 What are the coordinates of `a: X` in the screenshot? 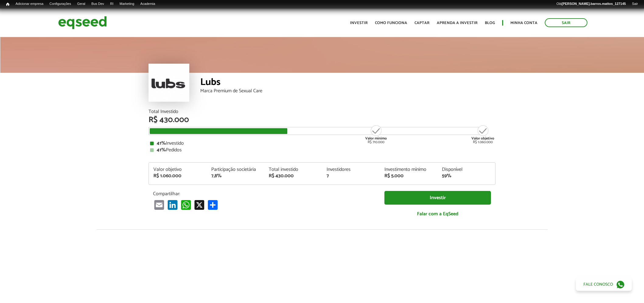 It's located at (199, 205).